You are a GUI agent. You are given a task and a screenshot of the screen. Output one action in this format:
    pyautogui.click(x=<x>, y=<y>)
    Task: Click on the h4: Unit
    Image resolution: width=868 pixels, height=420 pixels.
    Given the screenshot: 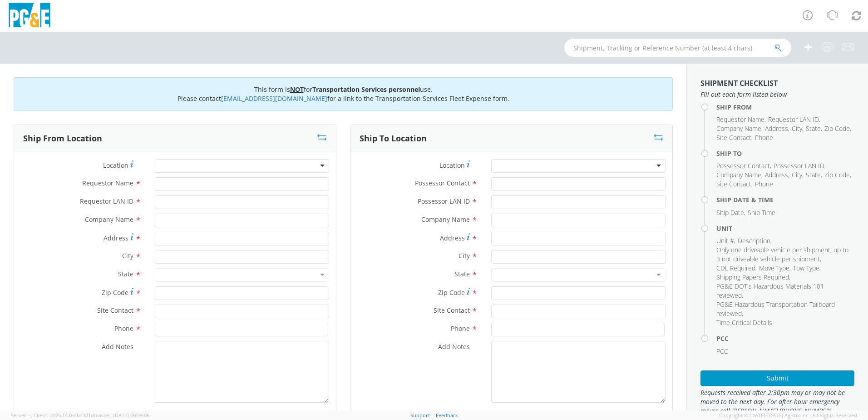 What is the action you would take?
    pyautogui.click(x=785, y=228)
    